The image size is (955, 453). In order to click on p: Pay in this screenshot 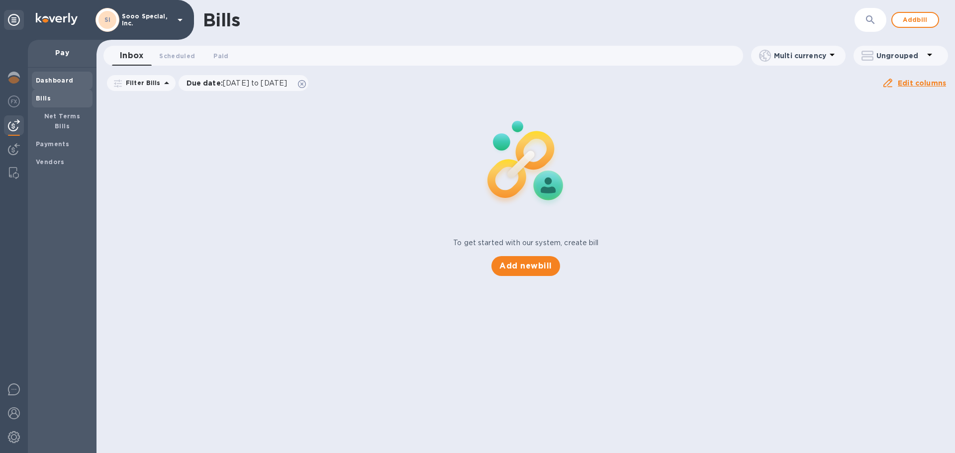, I will do `click(62, 53)`.